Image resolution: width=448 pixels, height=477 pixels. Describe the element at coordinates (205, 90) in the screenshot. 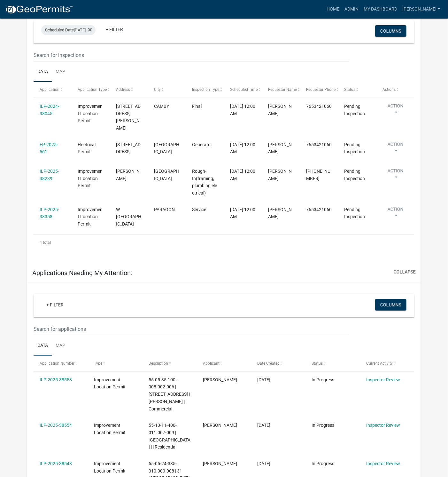

I see `datatable-header-cell: Inspection Type` at that location.